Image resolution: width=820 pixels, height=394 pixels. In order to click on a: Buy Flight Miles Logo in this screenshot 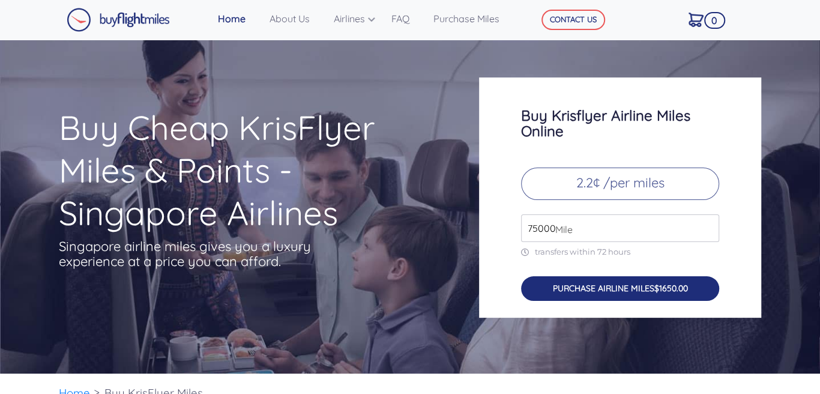, I will do `click(118, 20)`.